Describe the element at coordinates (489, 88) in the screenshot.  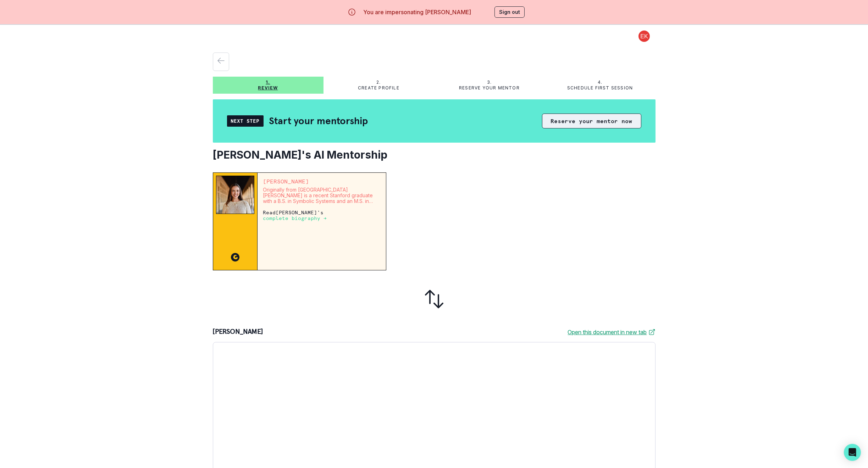
I see `p: Reserve your mentor` at that location.